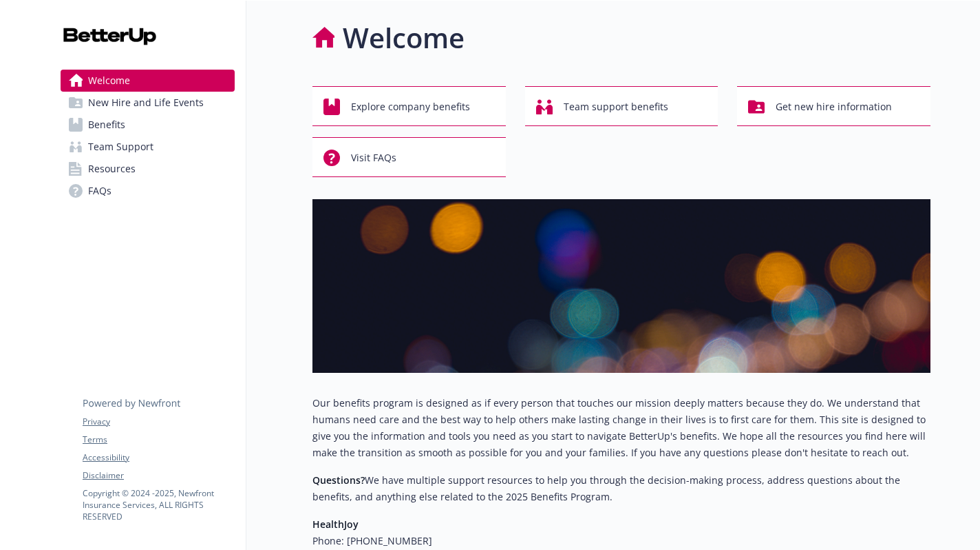  I want to click on a: FAQs, so click(148, 190).